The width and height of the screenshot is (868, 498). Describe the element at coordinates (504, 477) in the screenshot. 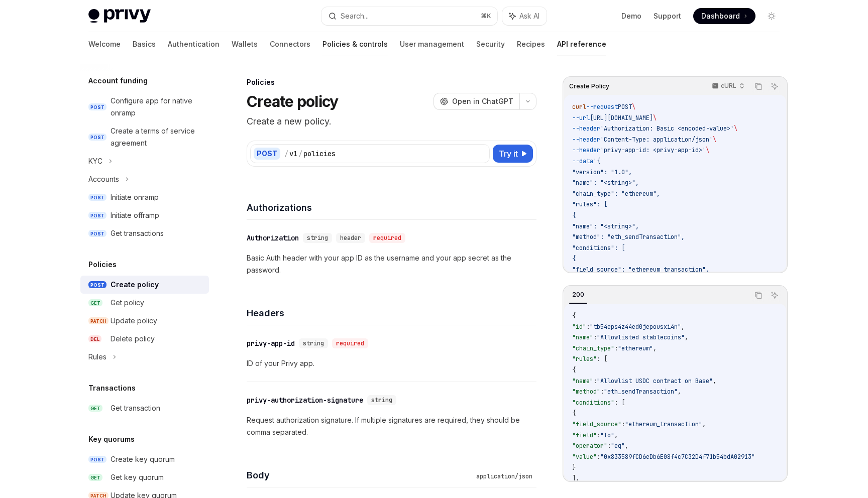

I see `div: application/json` at that location.